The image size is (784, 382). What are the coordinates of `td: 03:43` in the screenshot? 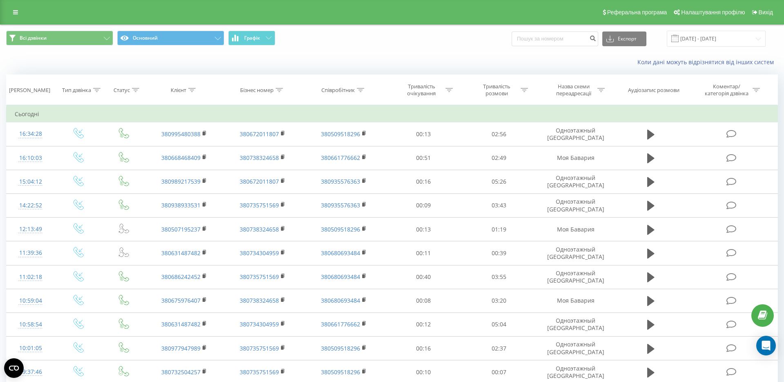 It's located at (499, 205).